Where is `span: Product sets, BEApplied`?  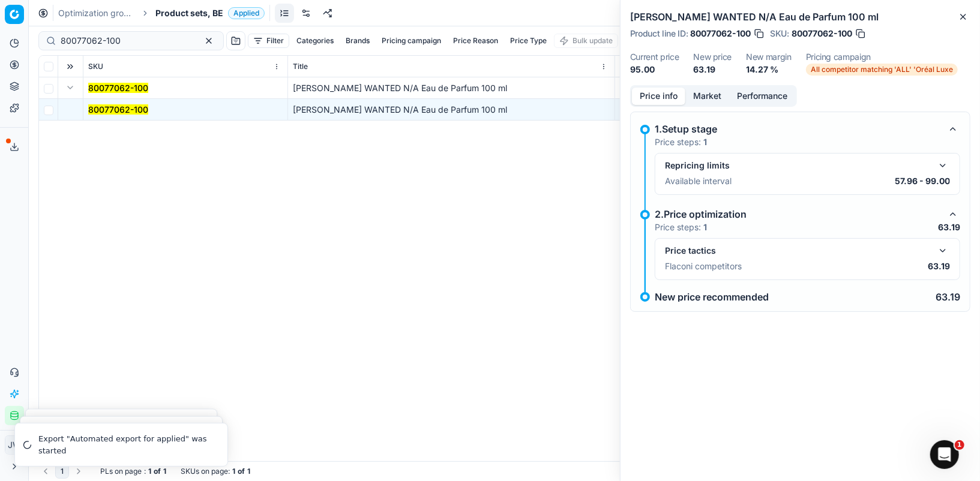
span: Product sets, BEApplied is located at coordinates (210, 13).